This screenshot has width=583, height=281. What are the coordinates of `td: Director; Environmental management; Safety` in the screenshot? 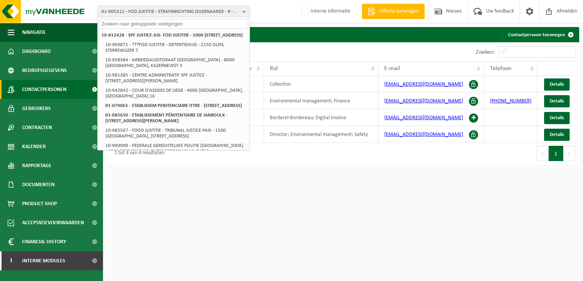 It's located at (321, 135).